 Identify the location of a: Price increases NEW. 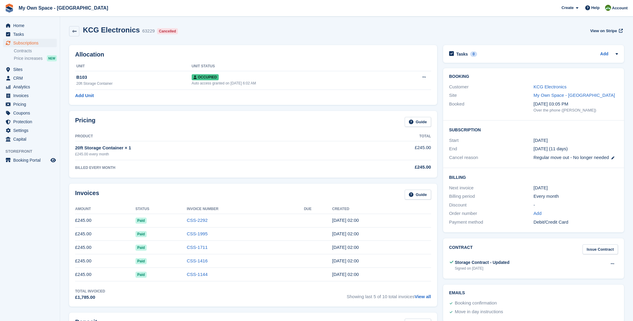
(35, 58).